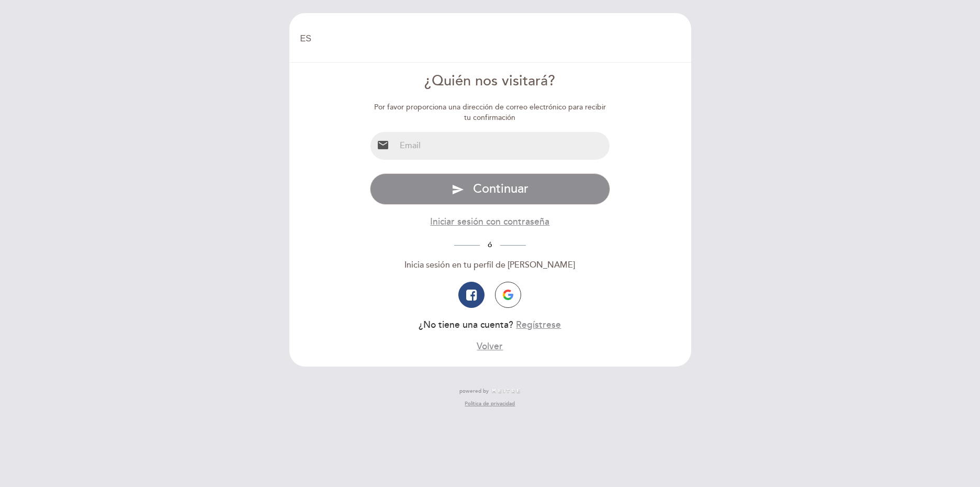 The height and width of the screenshot is (487, 980). Describe the element at coordinates (489, 113) in the screenshot. I see `div: Por favor proporciona una dirección de correo electrónico para recibir tu confirmación` at that location.